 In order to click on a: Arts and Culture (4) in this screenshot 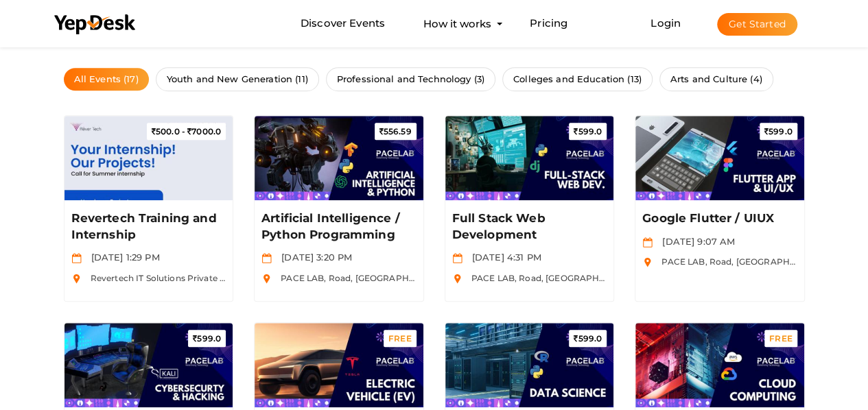, I will do `click(717, 78)`.